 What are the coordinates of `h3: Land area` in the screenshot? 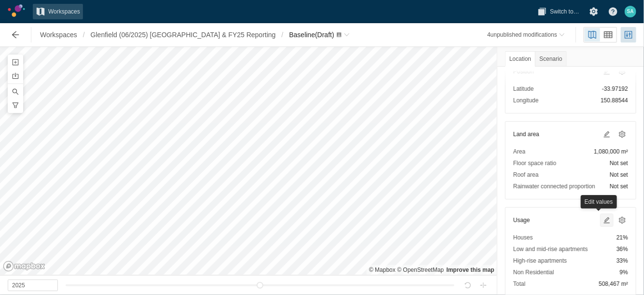 It's located at (526, 135).